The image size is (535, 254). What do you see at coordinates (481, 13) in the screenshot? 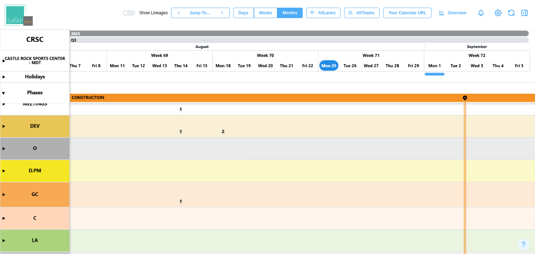
I see `a: Notifications` at bounding box center [481, 13].